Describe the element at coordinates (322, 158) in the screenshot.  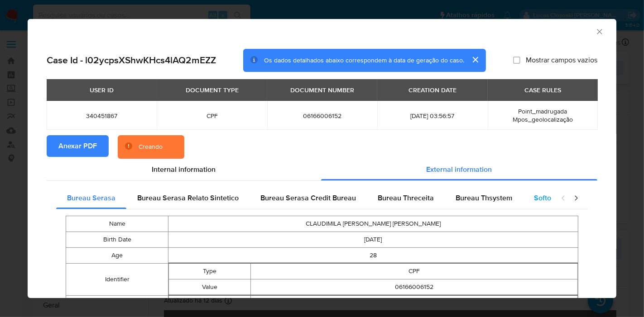
I see `div: closure-recommendation-modal` at that location.